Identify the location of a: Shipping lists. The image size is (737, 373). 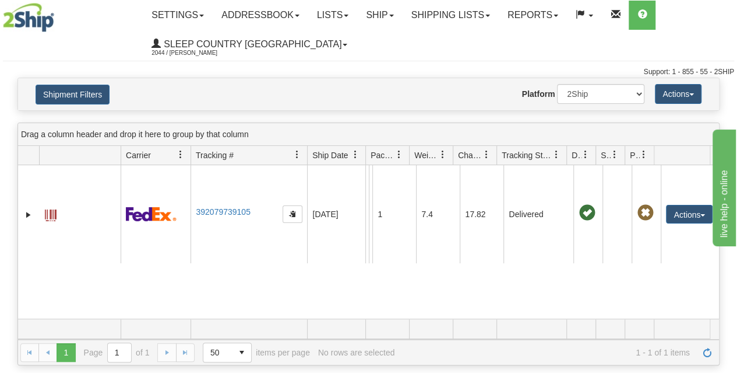
(451, 15).